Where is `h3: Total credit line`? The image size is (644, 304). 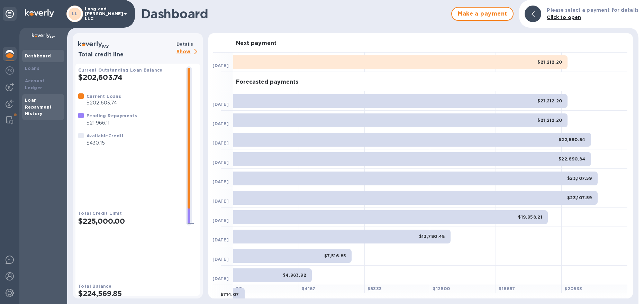
h3: Total credit line is located at coordinates (126, 55).